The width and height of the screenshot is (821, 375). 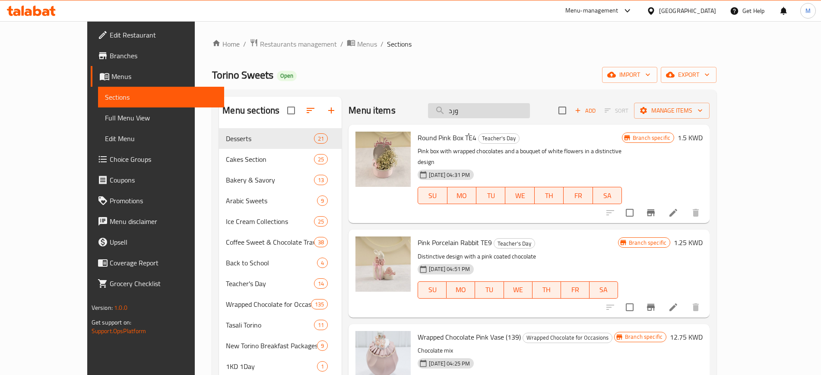 What do you see at coordinates (163, 159) in the screenshot?
I see `span: Choice Groups` at bounding box center [163, 159].